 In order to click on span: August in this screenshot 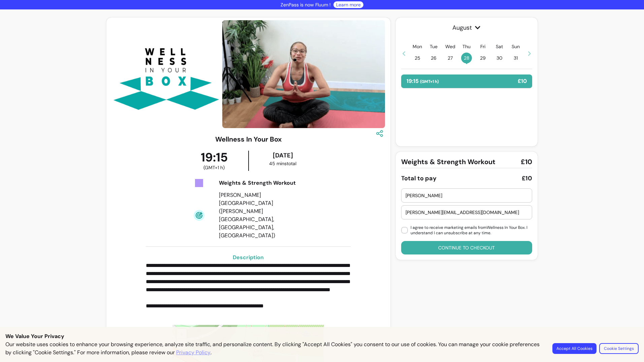, I will do `click(467, 28)`.